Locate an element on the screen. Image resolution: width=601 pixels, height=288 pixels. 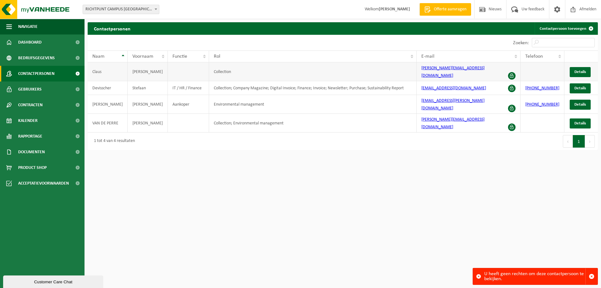
div: Customer Care Chat is located at coordinates (50, 8).